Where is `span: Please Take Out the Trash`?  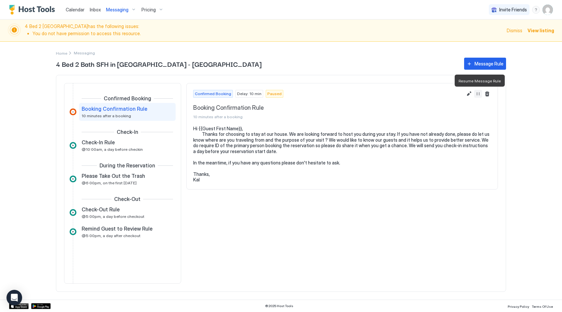 span: Please Take Out the Trash is located at coordinates (113, 176).